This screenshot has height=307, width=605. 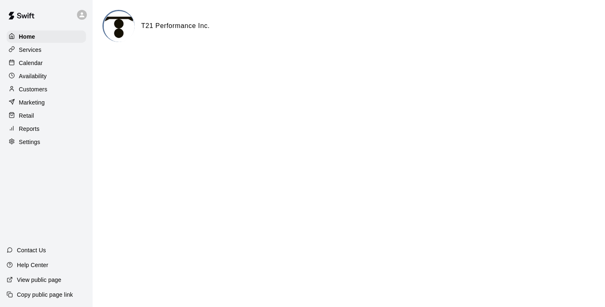 What do you see at coordinates (46, 37) in the screenshot?
I see `a: Home` at bounding box center [46, 37].